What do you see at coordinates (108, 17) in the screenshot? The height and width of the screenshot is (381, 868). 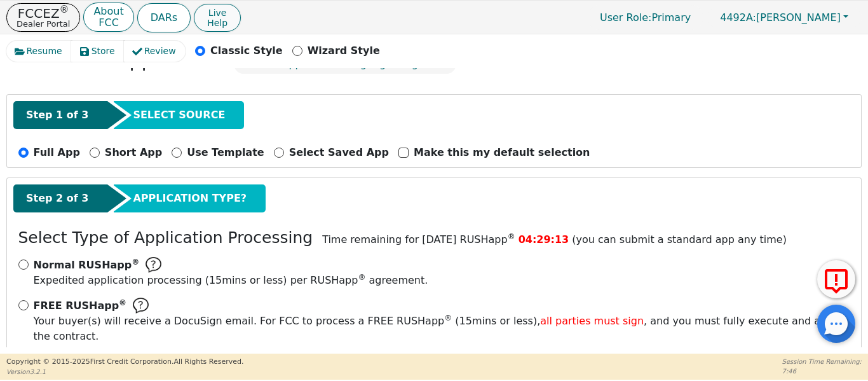 I see `a: AboutFCC` at bounding box center [108, 17].